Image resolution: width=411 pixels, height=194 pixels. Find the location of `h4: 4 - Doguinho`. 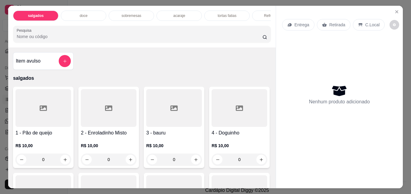

h4: 4 - Doguinho is located at coordinates (239, 133).